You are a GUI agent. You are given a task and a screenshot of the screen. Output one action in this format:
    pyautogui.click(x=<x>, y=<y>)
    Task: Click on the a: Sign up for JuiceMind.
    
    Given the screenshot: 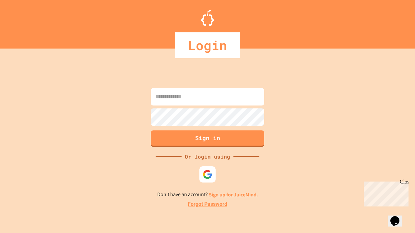 What is the action you would take?
    pyautogui.click(x=233, y=195)
    